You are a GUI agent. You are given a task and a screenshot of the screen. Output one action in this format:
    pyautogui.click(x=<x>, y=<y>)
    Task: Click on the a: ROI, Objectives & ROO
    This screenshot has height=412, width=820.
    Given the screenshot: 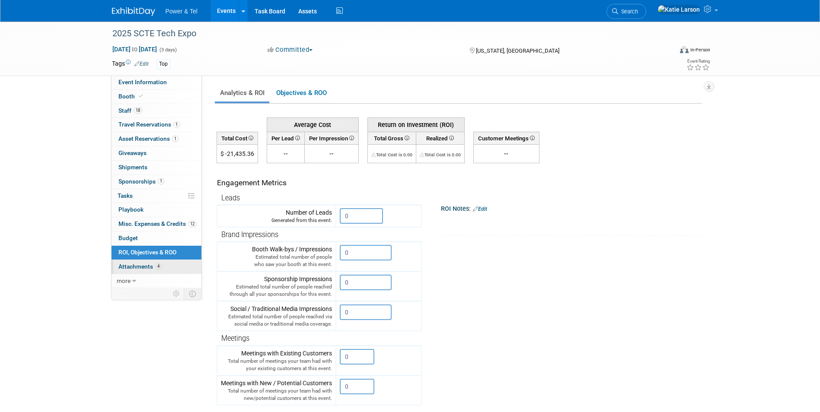 What is the action you would take?
    pyautogui.click(x=156, y=253)
    